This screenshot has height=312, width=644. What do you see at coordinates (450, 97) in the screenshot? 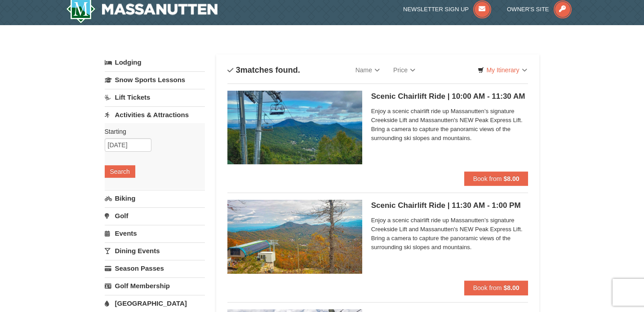
I see `h5: Scenic Chairlift Ride | 10:00 AM - 11:30 AM` at bounding box center [450, 97].